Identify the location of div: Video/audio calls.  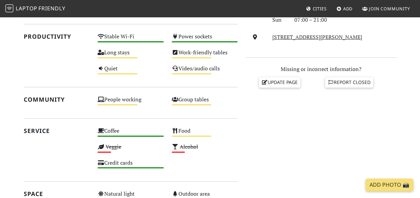
(205, 72).